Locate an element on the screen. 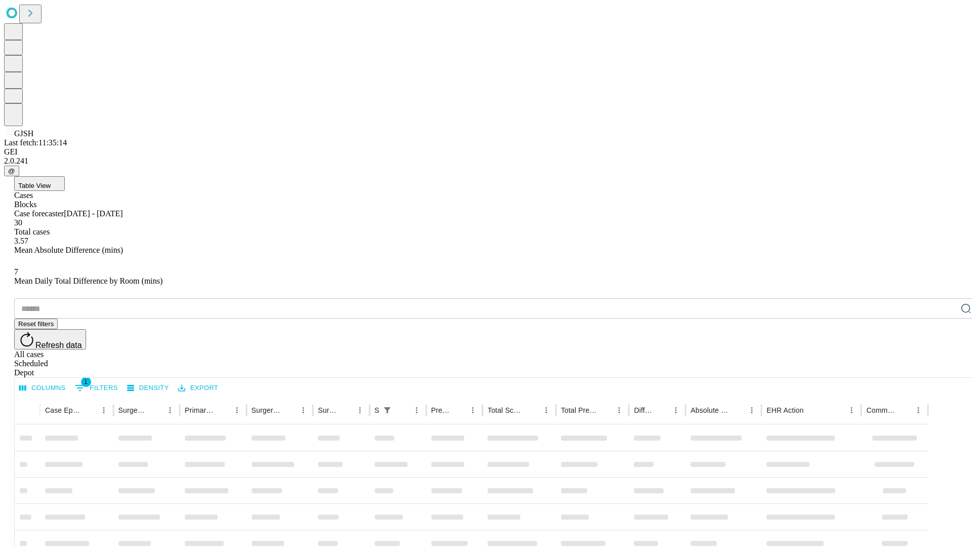 This screenshot has width=972, height=547. span: Refresh data is located at coordinates (59, 345).